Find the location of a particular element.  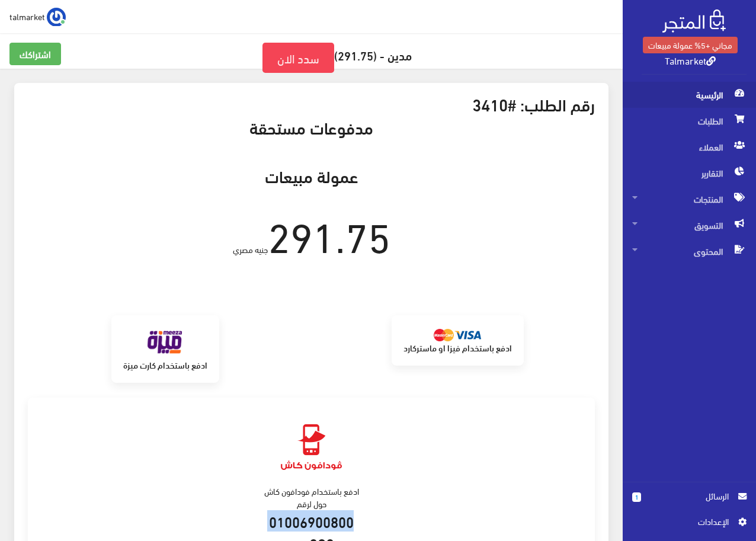

span: الرسائل is located at coordinates (690, 496).